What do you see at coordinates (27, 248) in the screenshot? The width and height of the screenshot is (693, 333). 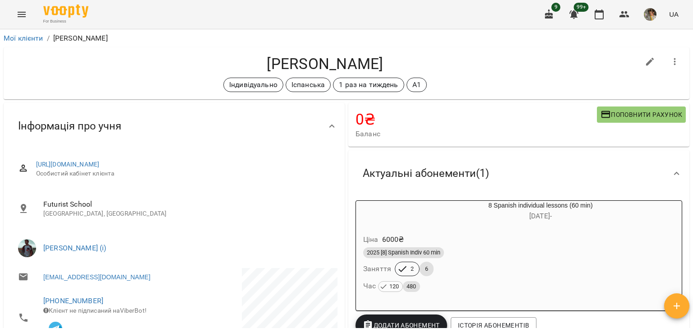 I see `img: Ілля Закіров (і)` at bounding box center [27, 248].